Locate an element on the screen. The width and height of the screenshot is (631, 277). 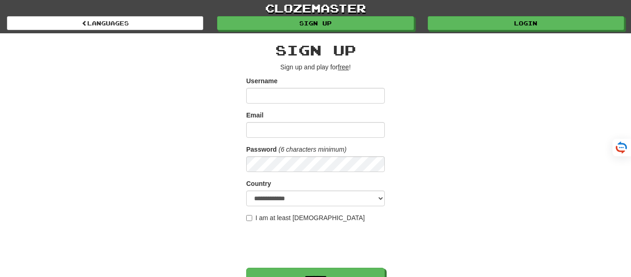
label: Password is located at coordinates (261, 149).